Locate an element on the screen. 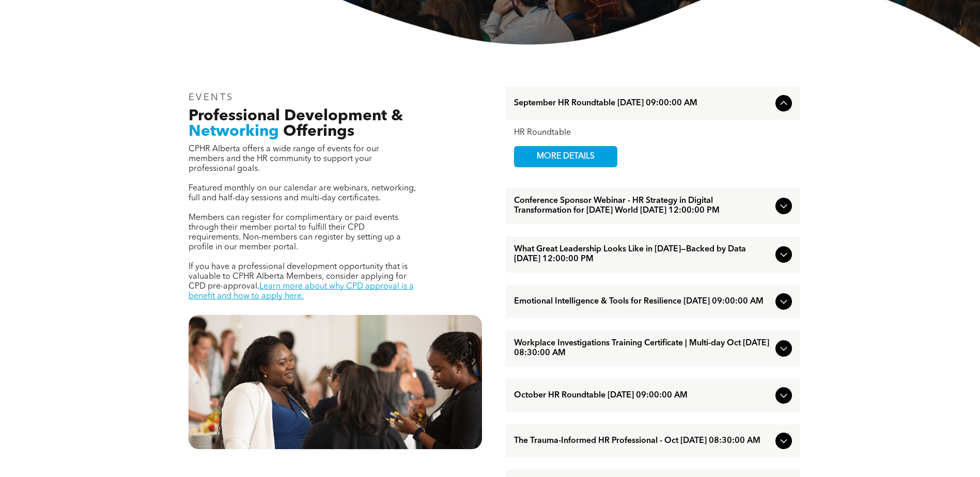 The width and height of the screenshot is (980, 477). span: Offerings is located at coordinates (319, 131).